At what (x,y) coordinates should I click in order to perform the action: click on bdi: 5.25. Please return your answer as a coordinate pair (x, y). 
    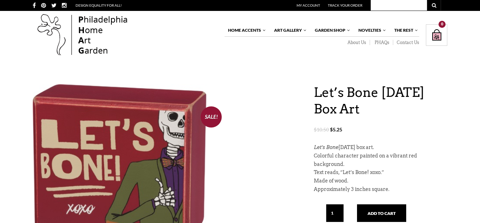
    Looking at the image, I should click on (336, 129).